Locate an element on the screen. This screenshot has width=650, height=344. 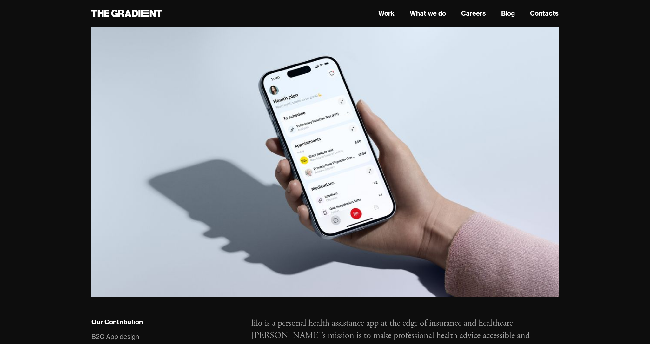
a: Work is located at coordinates (386, 13).